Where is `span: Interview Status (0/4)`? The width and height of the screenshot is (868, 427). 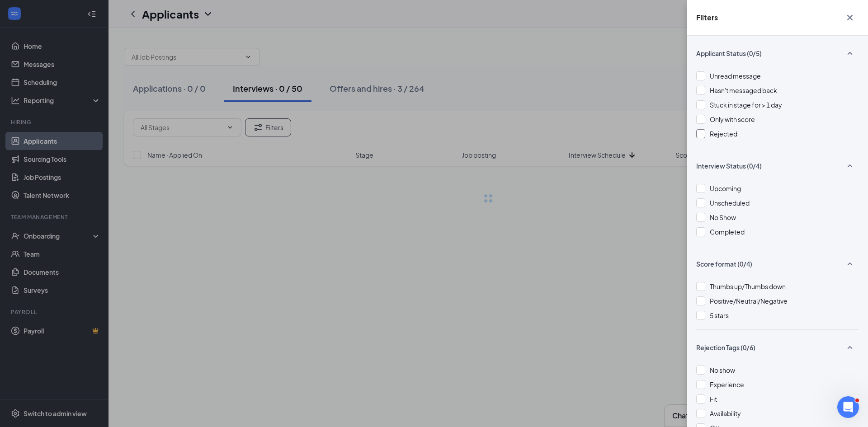 span: Interview Status (0/4) is located at coordinates (728, 166).